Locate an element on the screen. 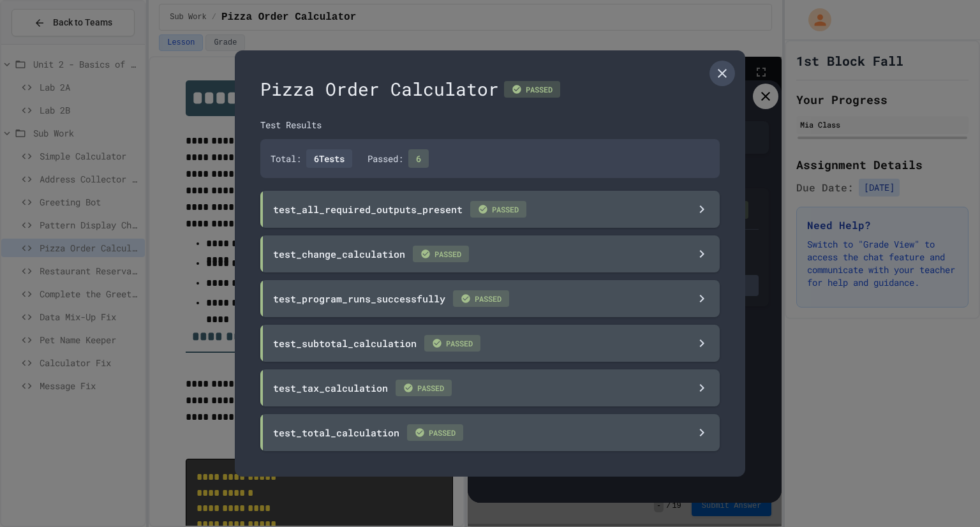 This screenshot has width=980, height=527. div: test_all_required_outputs_present is located at coordinates (399, 210).